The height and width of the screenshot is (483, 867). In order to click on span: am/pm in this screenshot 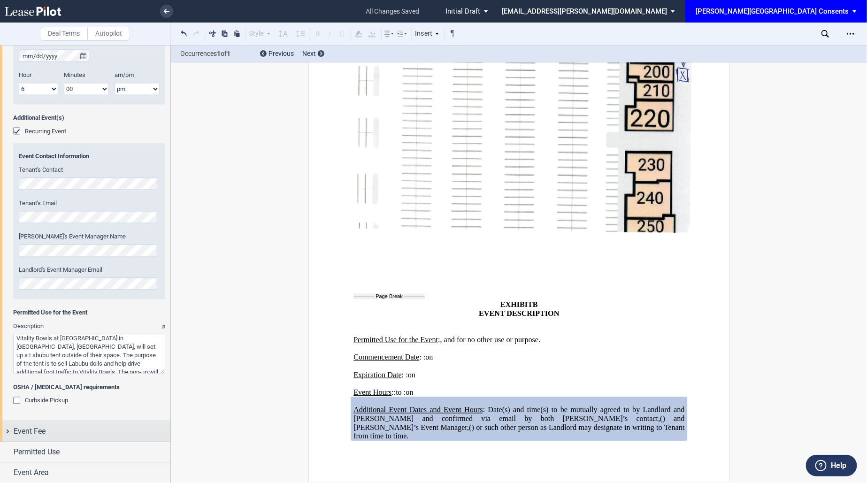, I will do `click(124, 75)`.